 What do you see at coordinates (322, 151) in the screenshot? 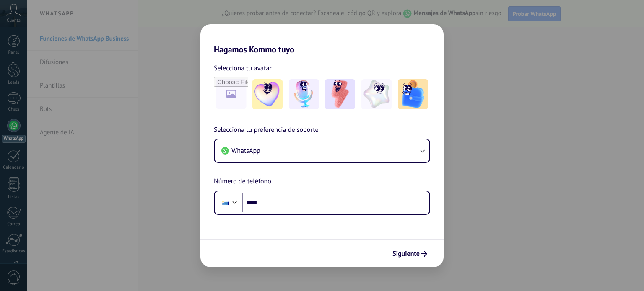
I see `button: WhatsApp` at bounding box center [322, 151].